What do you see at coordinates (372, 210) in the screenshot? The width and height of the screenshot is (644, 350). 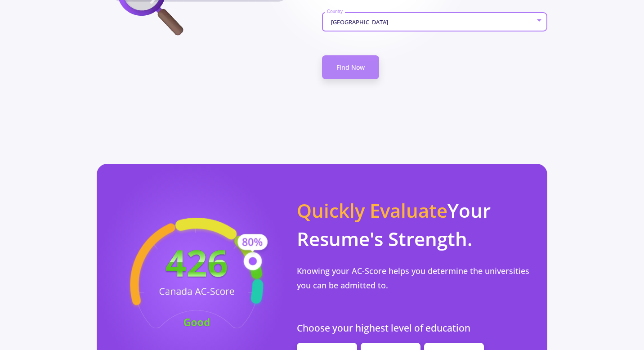 I see `span: Quickly Evaluate` at bounding box center [372, 210].